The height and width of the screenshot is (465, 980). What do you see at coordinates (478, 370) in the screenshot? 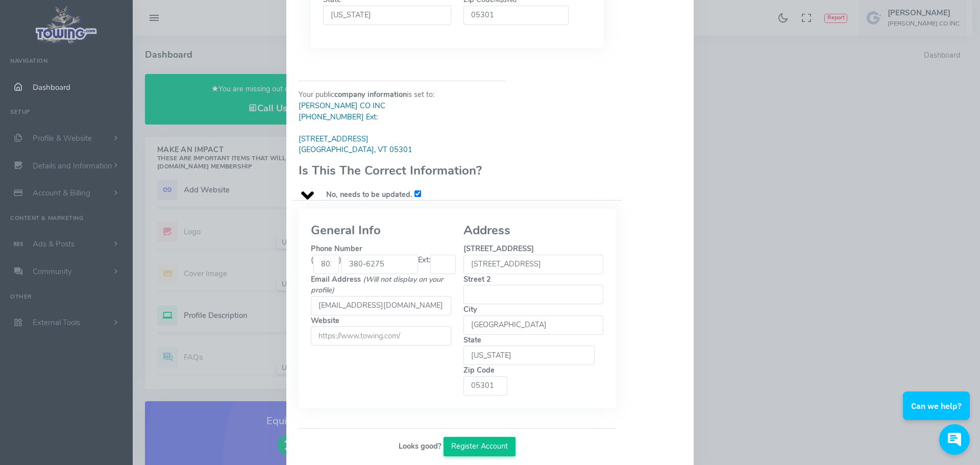
I see `b: Zip Code` at bounding box center [478, 370].